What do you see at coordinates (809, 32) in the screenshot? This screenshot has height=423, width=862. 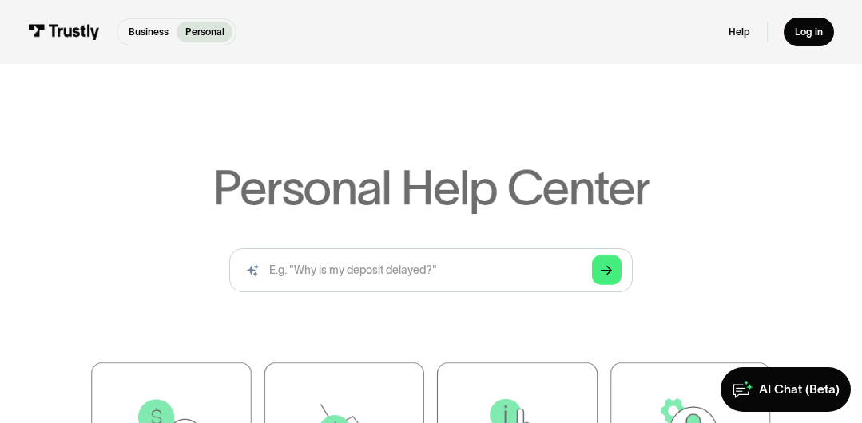 I see `div: Log in` at bounding box center [809, 32].